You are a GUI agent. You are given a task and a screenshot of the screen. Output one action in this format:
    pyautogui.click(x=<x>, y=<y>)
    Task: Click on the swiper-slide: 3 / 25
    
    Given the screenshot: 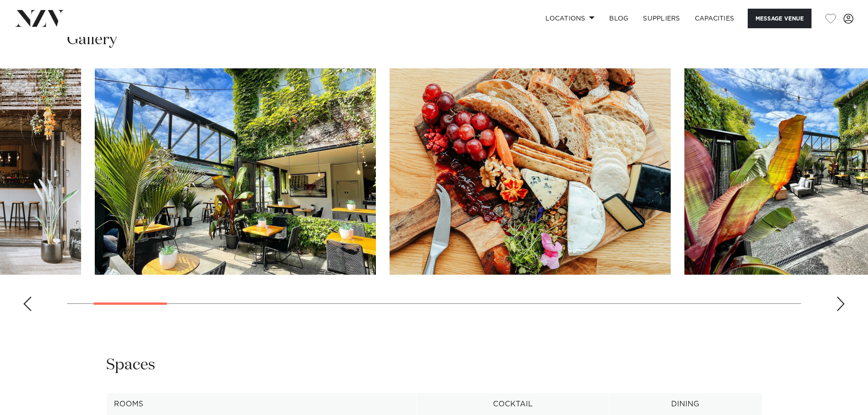 What is the action you would take?
    pyautogui.click(x=530, y=171)
    